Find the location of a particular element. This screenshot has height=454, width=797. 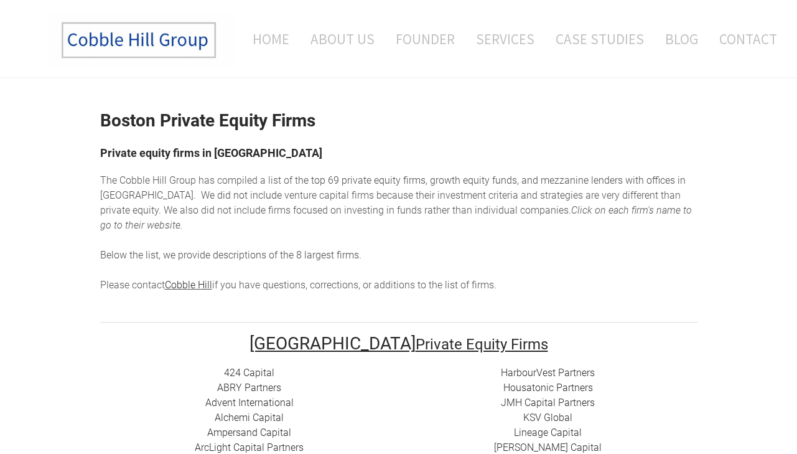

a: Advent International is located at coordinates (250, 402).